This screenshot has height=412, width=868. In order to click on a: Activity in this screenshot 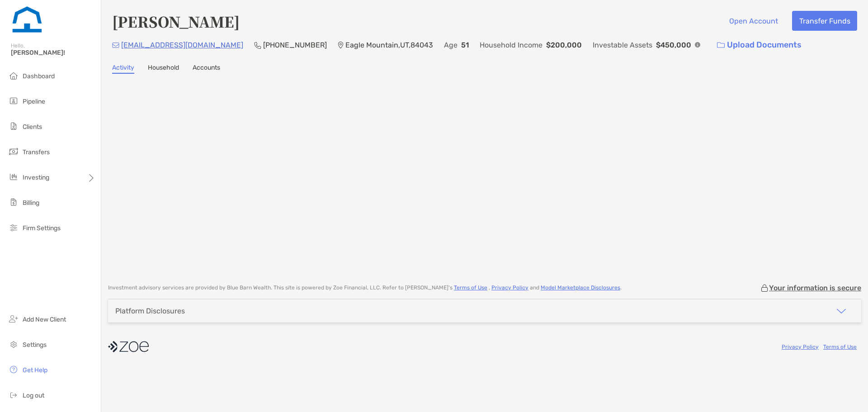, I will do `click(123, 69)`.